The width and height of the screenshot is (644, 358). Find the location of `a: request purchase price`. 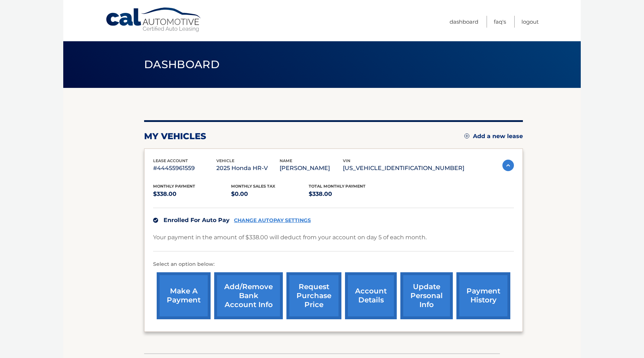

a: request purchase price is located at coordinates (313, 296).